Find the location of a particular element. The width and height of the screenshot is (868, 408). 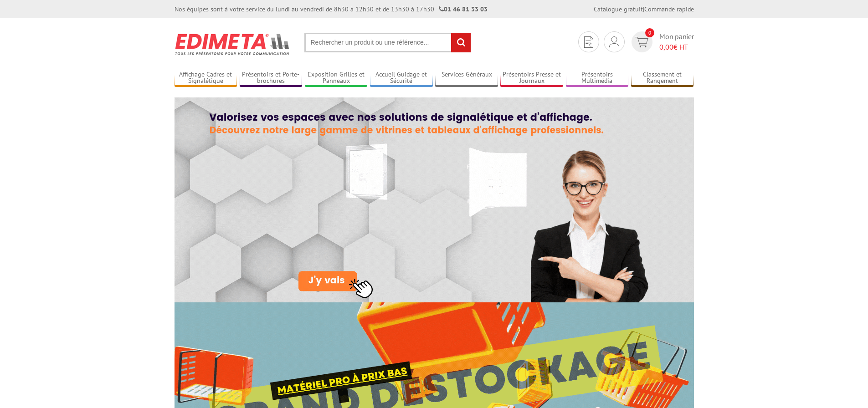

a: Classement et Rangement is located at coordinates (662, 78).